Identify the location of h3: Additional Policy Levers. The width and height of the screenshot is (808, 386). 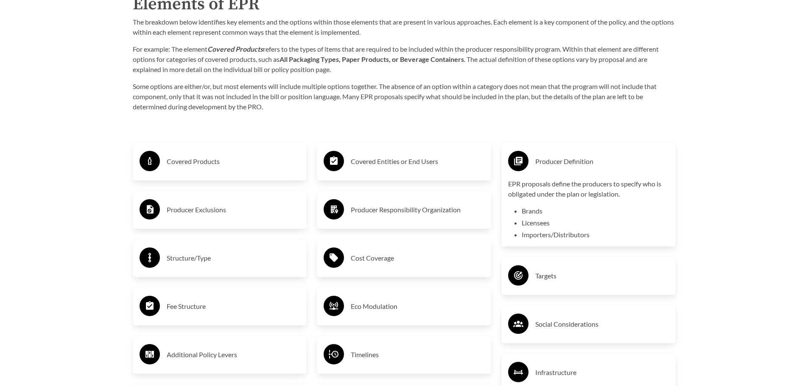
(233, 355).